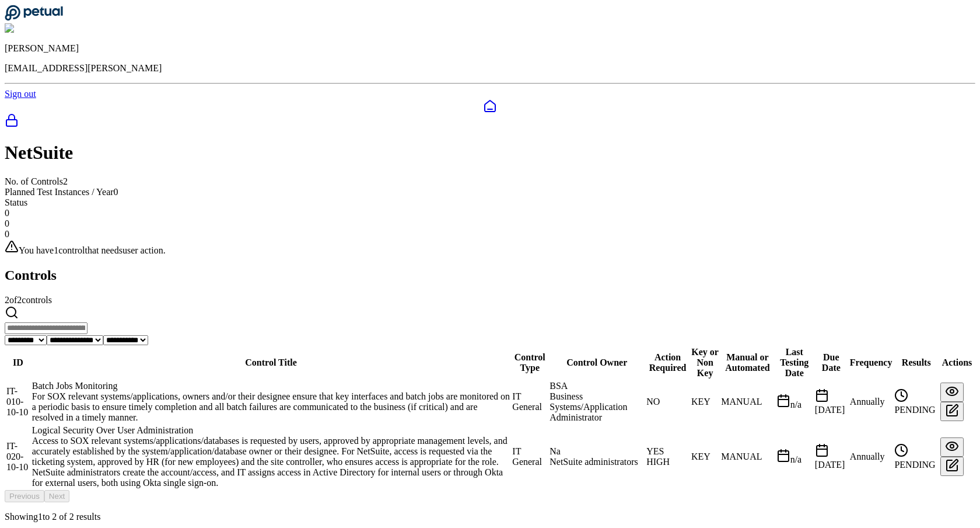  I want to click on div: For SOX relevant systems/applications, owners and/or their designee ensure that key interfaces an..., so click(271, 407).